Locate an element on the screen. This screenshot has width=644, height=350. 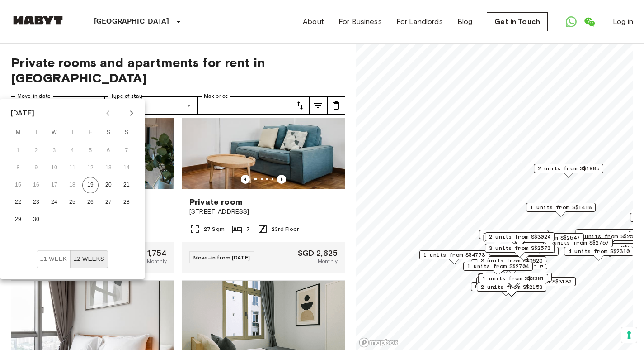
a: Log in is located at coordinates (622, 22).